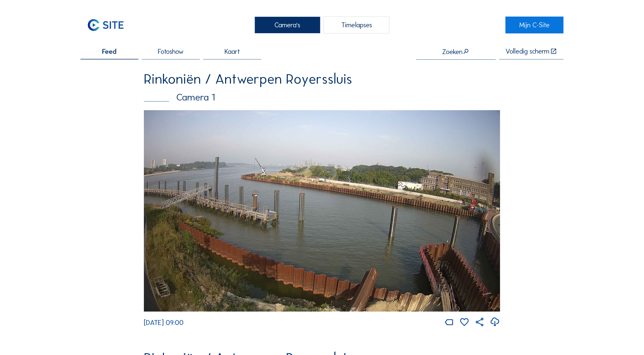 Image resolution: width=644 pixels, height=355 pixels. What do you see at coordinates (322, 211) in the screenshot?
I see `img: Image` at bounding box center [322, 211].